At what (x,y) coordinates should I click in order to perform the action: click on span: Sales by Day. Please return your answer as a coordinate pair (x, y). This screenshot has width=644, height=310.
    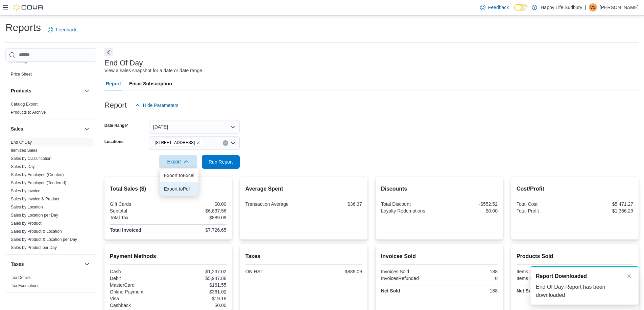
    Looking at the image, I should click on (22, 166).